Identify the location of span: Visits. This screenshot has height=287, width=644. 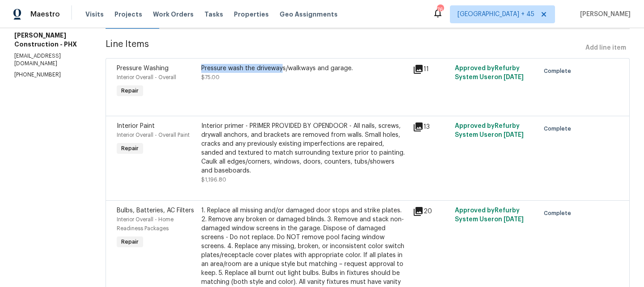
(94, 14).